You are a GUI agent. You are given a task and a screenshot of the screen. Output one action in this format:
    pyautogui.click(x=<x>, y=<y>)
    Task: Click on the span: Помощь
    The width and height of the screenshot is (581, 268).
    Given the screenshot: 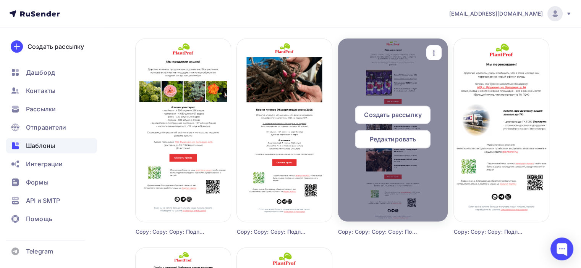 What is the action you would take?
    pyautogui.click(x=39, y=219)
    